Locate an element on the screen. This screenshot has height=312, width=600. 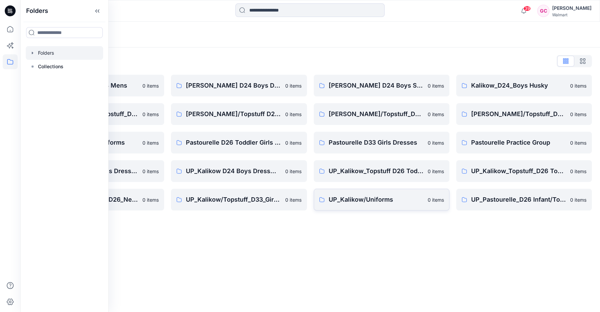
a: UP_Pastourelle_D26 Infant/Toddler Girl0 items is located at coordinates (524, 199).